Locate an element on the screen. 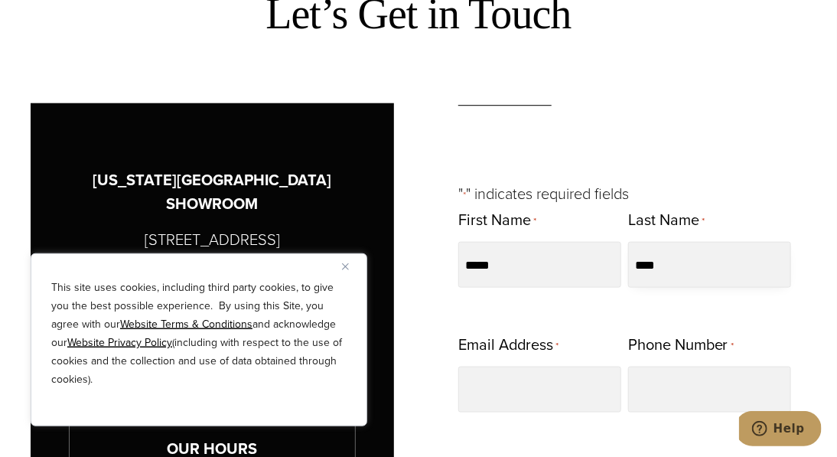  label: Last Name is located at coordinates (667, 220).